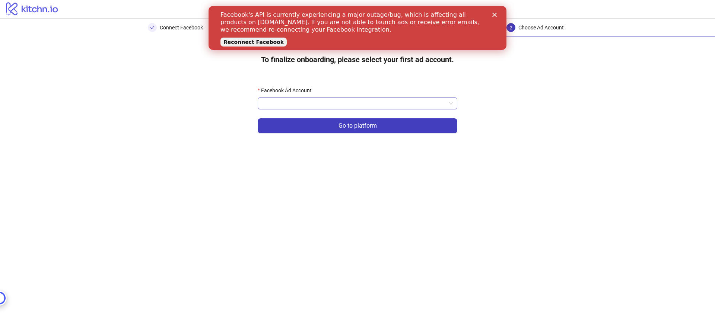 The height and width of the screenshot is (323, 715). Describe the element at coordinates (541, 28) in the screenshot. I see `div: Choose Ad Account` at that location.